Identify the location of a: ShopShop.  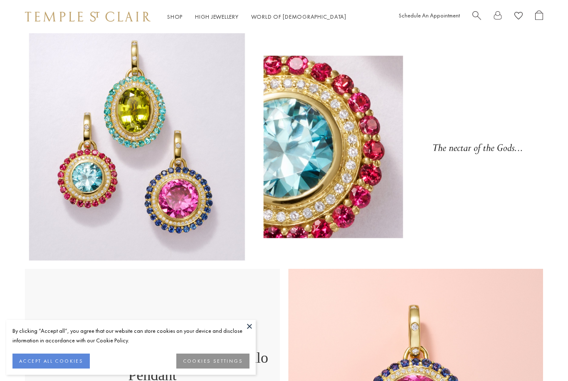
(175, 17).